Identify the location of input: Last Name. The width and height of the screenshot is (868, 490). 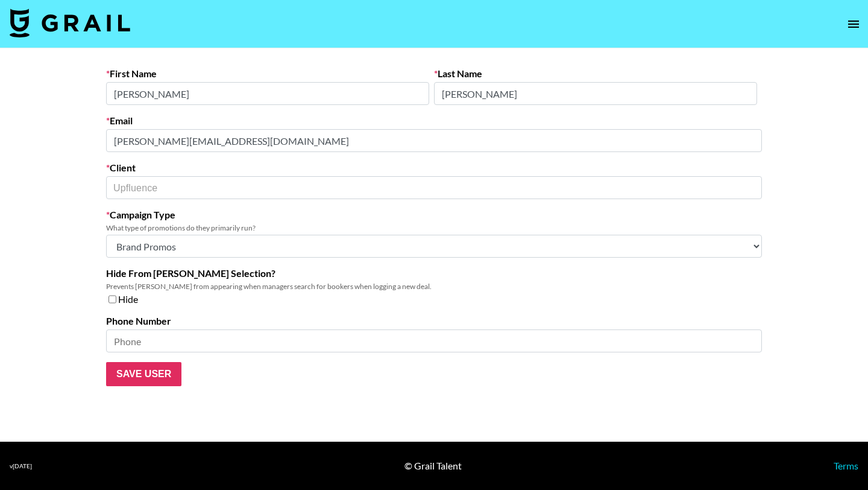
(595, 94).